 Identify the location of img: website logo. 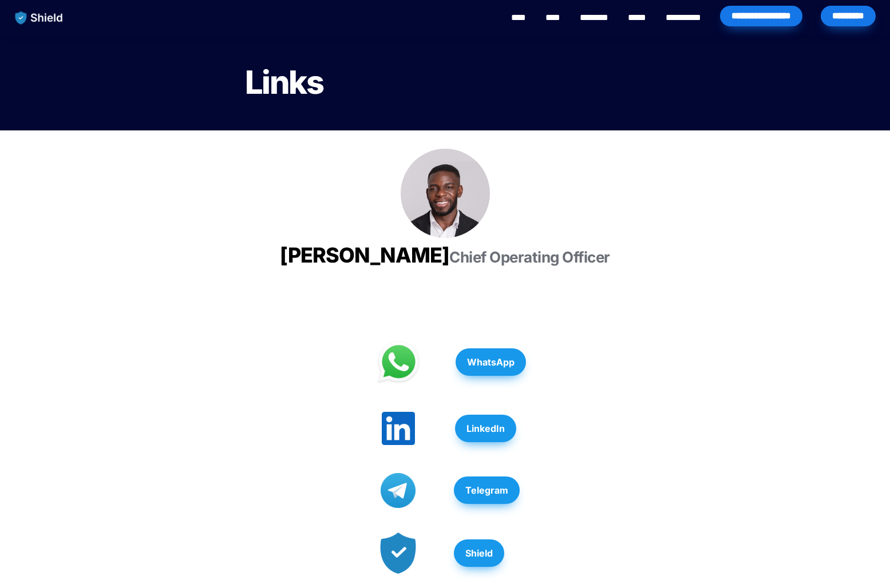
(39, 17).